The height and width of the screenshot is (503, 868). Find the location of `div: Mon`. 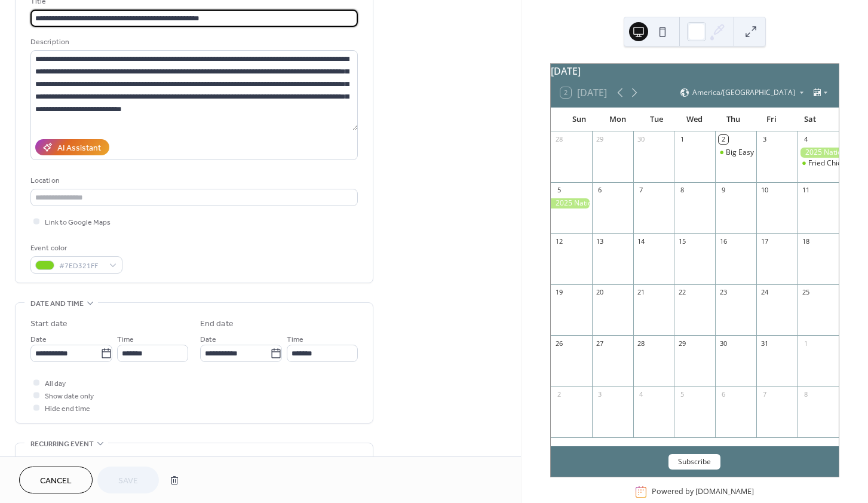

div: Mon is located at coordinates (617, 119).